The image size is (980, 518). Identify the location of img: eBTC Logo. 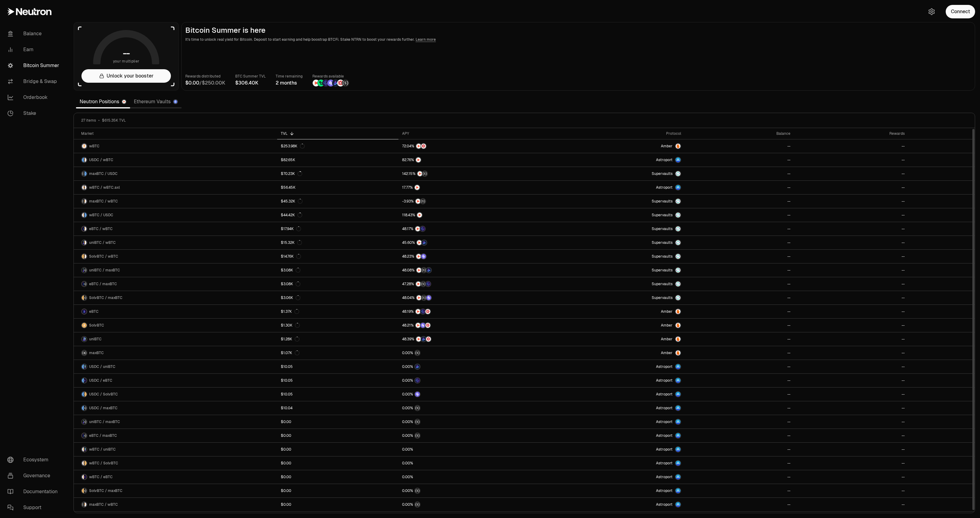
(82, 228).